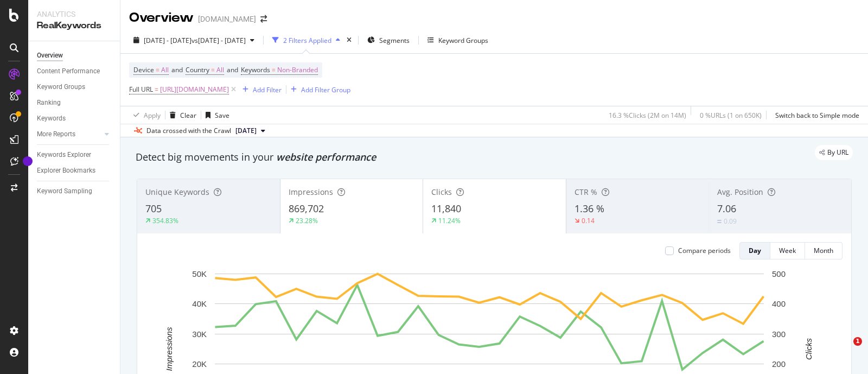 This screenshot has width=868, height=374. Describe the element at coordinates (215, 115) in the screenshot. I see `button: Save` at that location.